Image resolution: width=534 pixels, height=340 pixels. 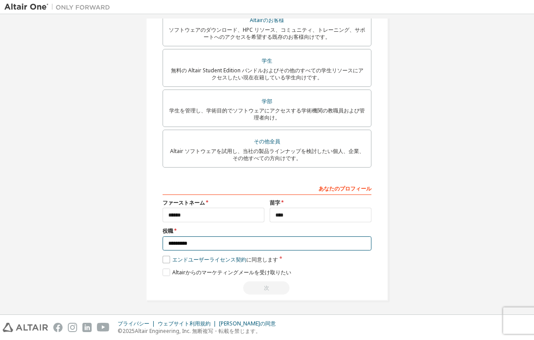 I want to click on font: ウェブサイト利用規約, so click(x=184, y=323).